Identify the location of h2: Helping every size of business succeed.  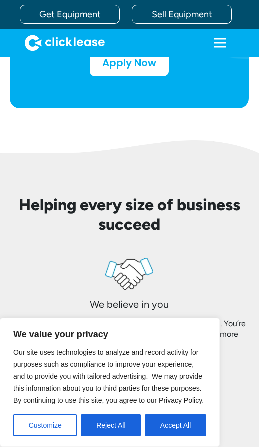
(130, 215).